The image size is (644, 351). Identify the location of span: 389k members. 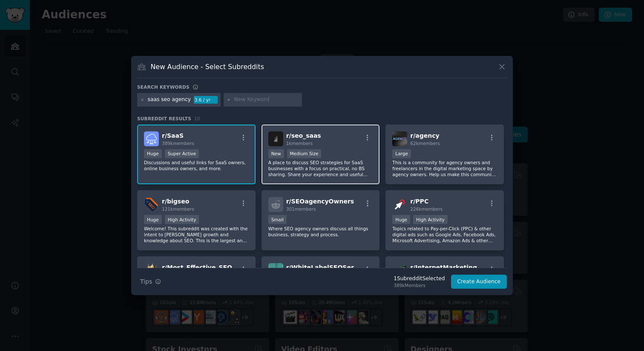
(178, 143).